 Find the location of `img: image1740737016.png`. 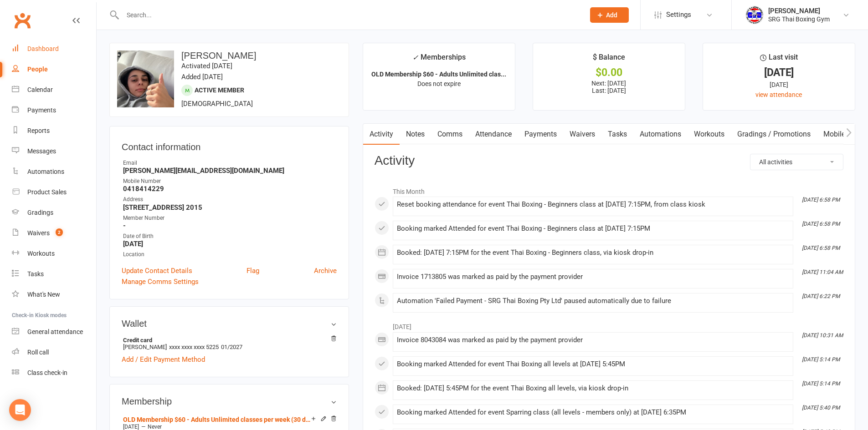

img: image1740737016.png is located at coordinates (145, 79).